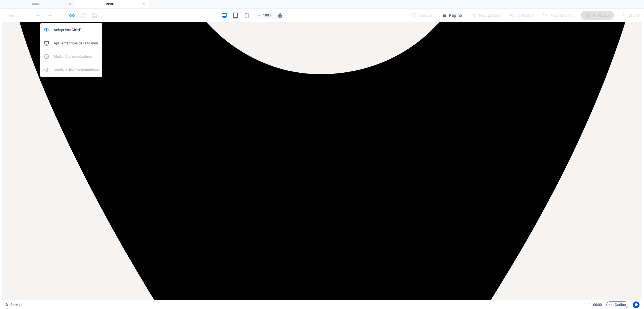 The image size is (644, 309). Describe the element at coordinates (636, 305) in the screenshot. I see `button: Usercentrics` at that location.